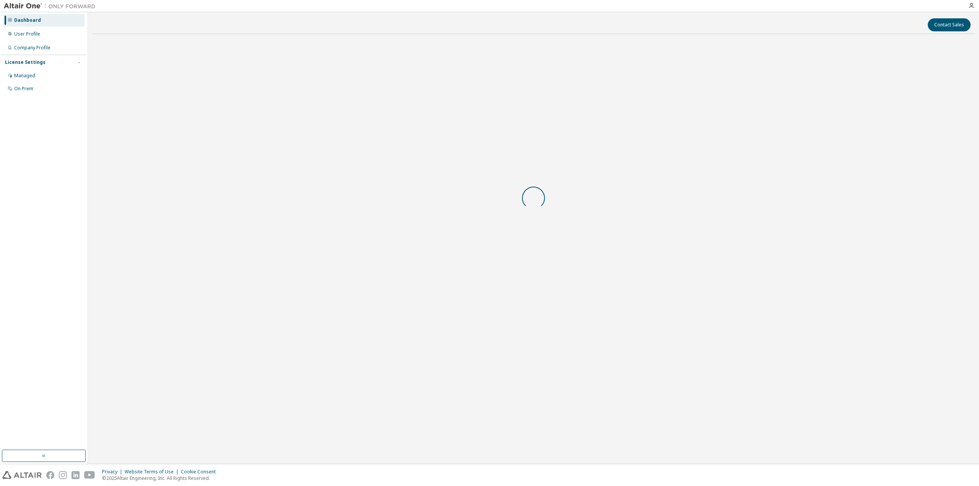  What do you see at coordinates (24, 89) in the screenshot?
I see `div: On Prem` at bounding box center [24, 89].